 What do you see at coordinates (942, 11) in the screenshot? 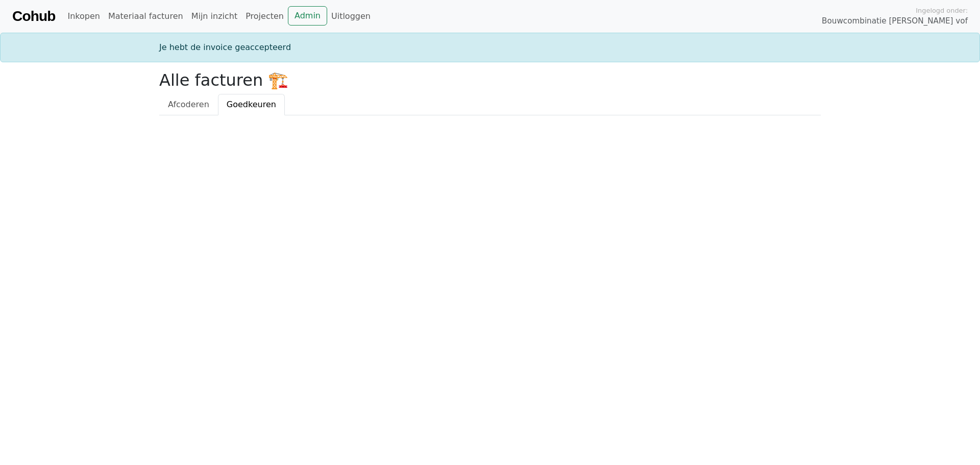
I see `span: Ingelogd onder:` at bounding box center [942, 11].